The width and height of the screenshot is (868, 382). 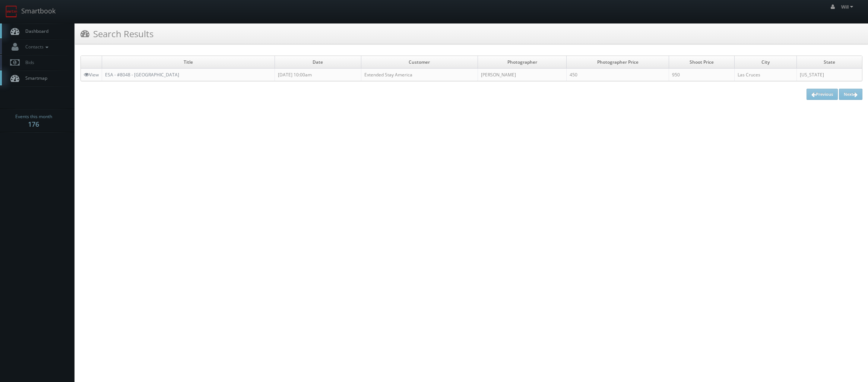 What do you see at coordinates (35, 31) in the screenshot?
I see `span: Dashboard` at bounding box center [35, 31].